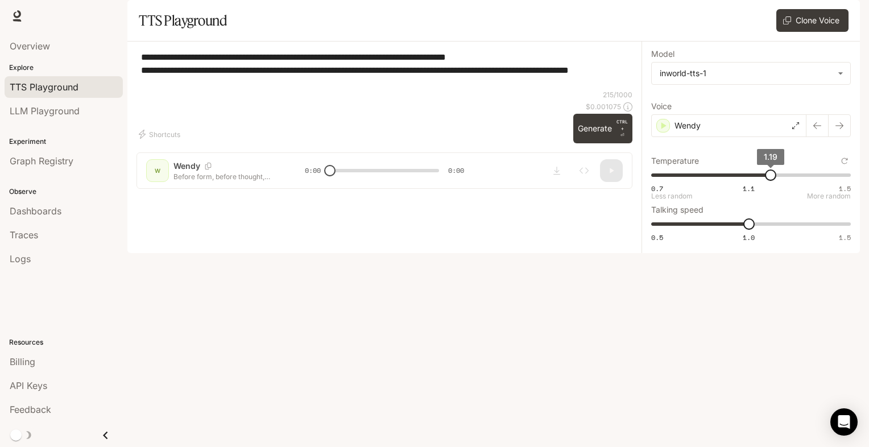 The height and width of the screenshot is (447, 869). I want to click on span: 0.7, so click(657, 188).